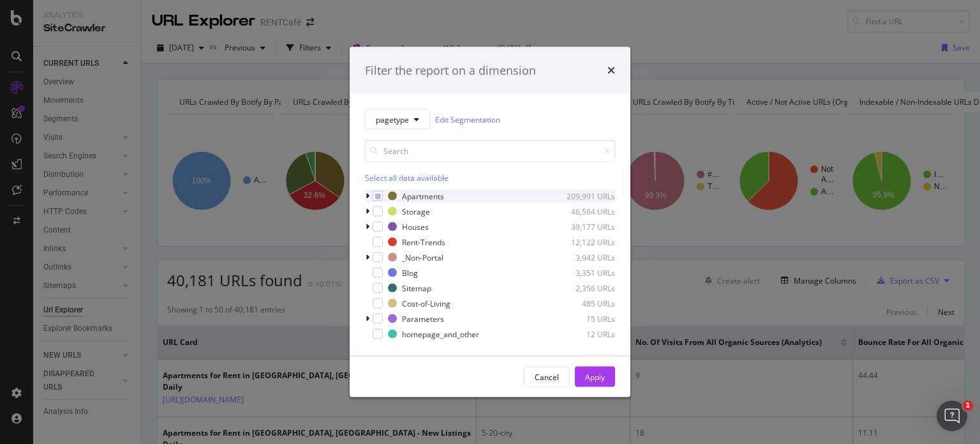 This screenshot has height=444, width=980. I want to click on div: _Non-Portal, so click(423, 257).